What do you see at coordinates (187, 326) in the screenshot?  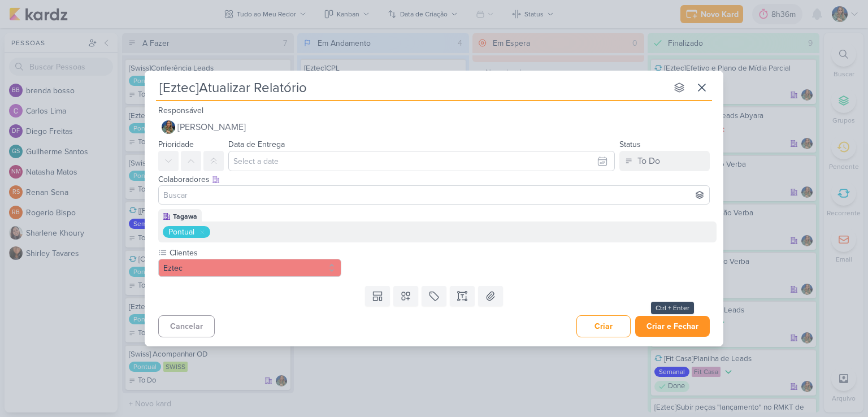 I see `button: Cancelar` at bounding box center [187, 326].